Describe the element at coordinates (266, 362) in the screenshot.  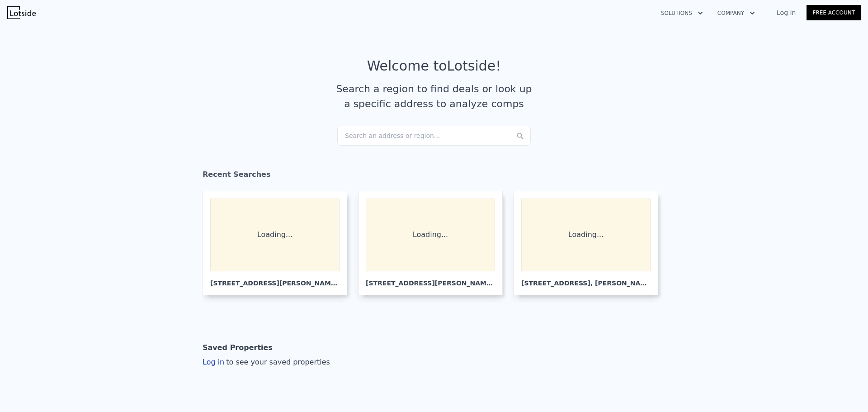
I see `div: Log in` at that location.